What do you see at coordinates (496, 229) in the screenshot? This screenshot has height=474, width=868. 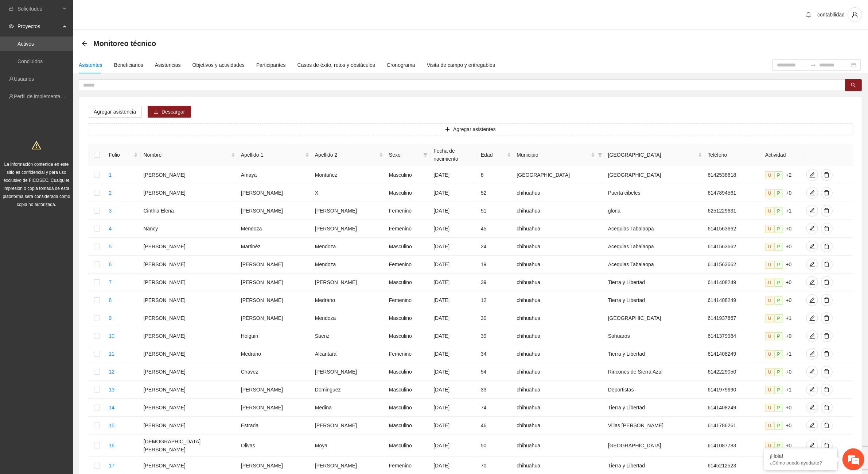 I see `td: 45` at bounding box center [496, 229].